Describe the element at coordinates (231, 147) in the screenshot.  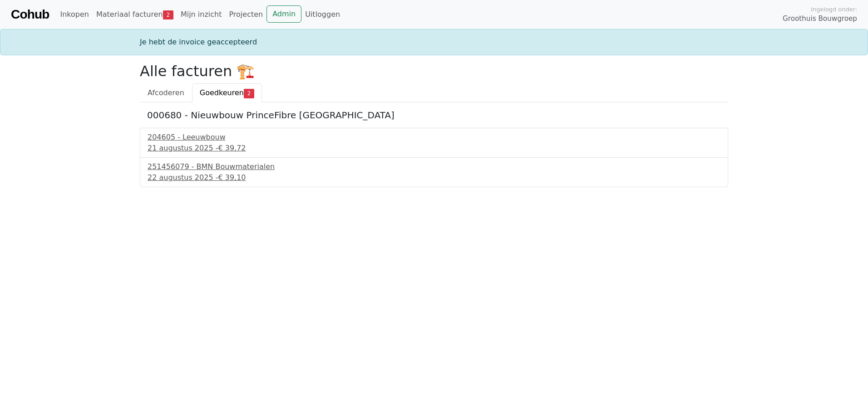
I see `span: € 39,72` at that location.